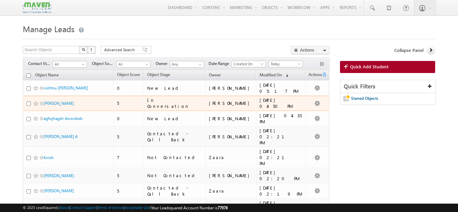  Describe the element at coordinates (104, 64) in the screenshot. I see `span: Object Source` at that location.